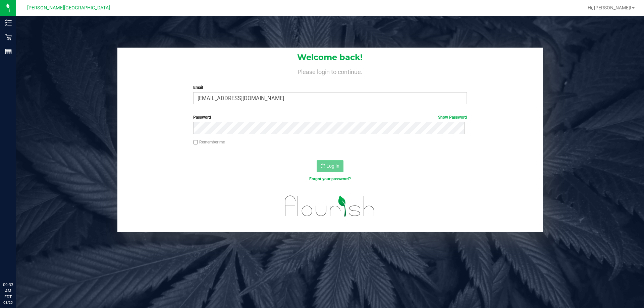  Describe the element at coordinates (330, 71) in the screenshot. I see `h4: Please login to continue.` at that location.